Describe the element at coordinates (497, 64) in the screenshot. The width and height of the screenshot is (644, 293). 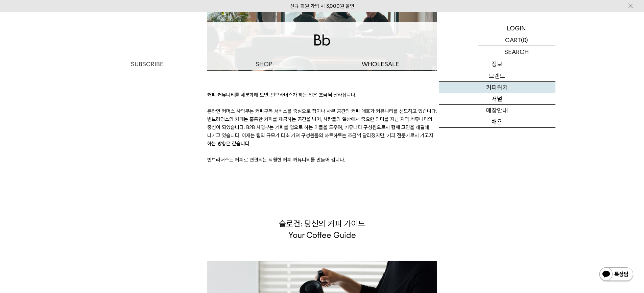
I see `p: 정보` at that location.